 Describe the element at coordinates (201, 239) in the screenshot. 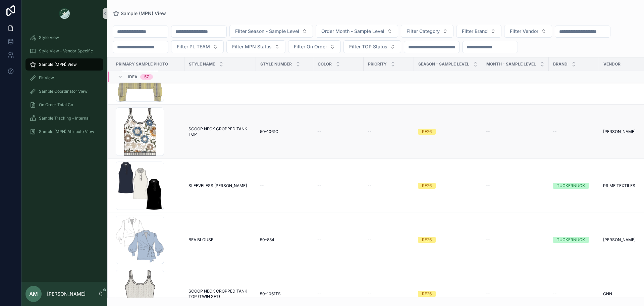

I see `span: BEA BLOUSE` at that location.